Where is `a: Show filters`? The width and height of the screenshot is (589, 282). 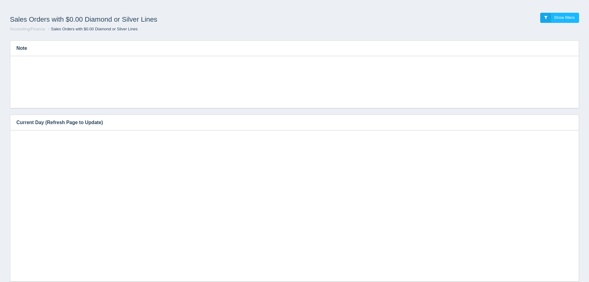
a: Show filters is located at coordinates (560, 18).